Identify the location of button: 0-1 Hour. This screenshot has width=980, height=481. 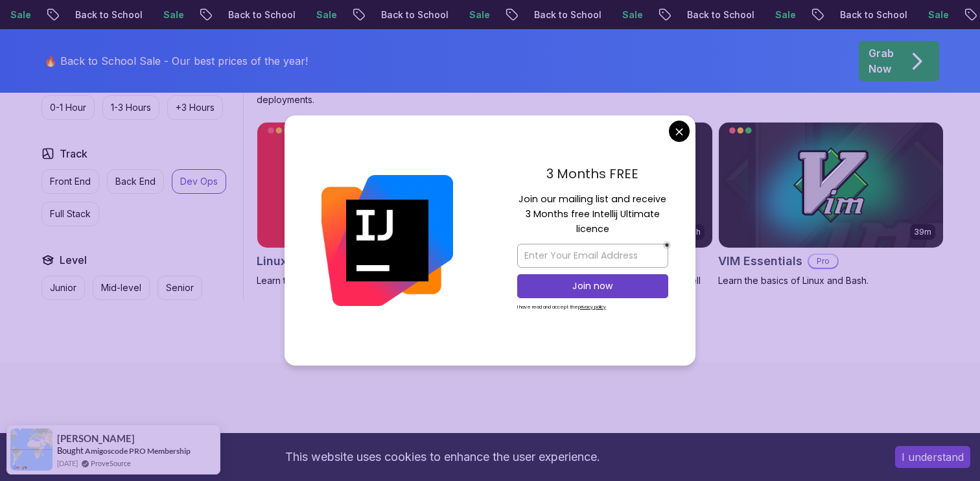
(68, 107).